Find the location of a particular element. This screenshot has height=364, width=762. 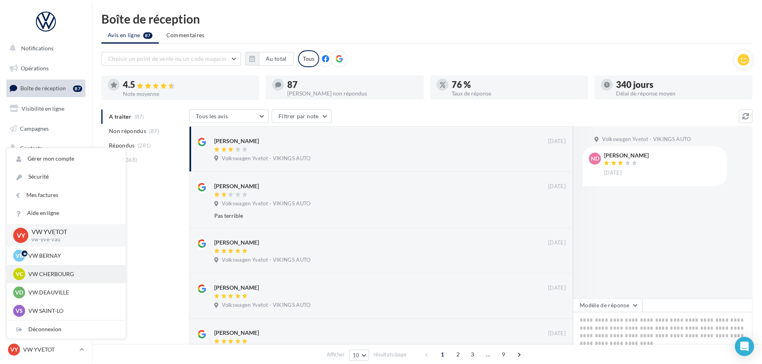

button: Filtrer par note is located at coordinates (302, 116).